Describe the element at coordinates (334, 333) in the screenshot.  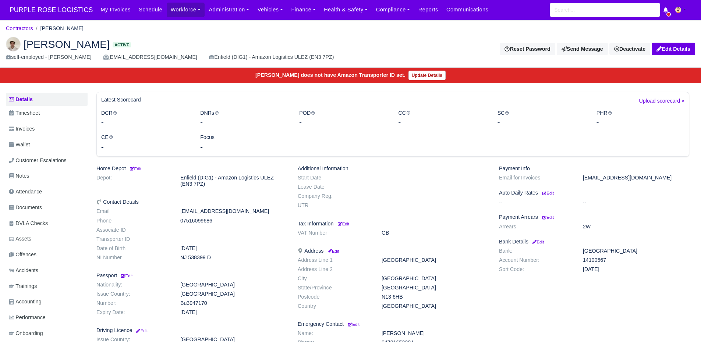
I see `dt: Name:` at that location.